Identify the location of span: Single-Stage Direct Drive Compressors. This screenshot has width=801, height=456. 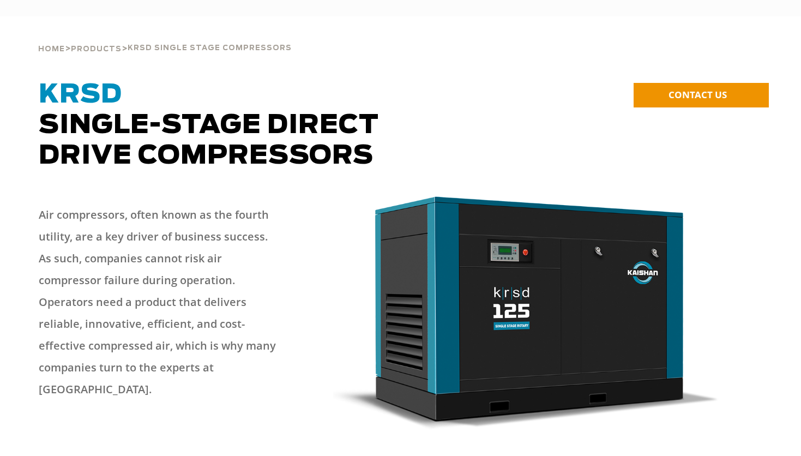
(209, 125).